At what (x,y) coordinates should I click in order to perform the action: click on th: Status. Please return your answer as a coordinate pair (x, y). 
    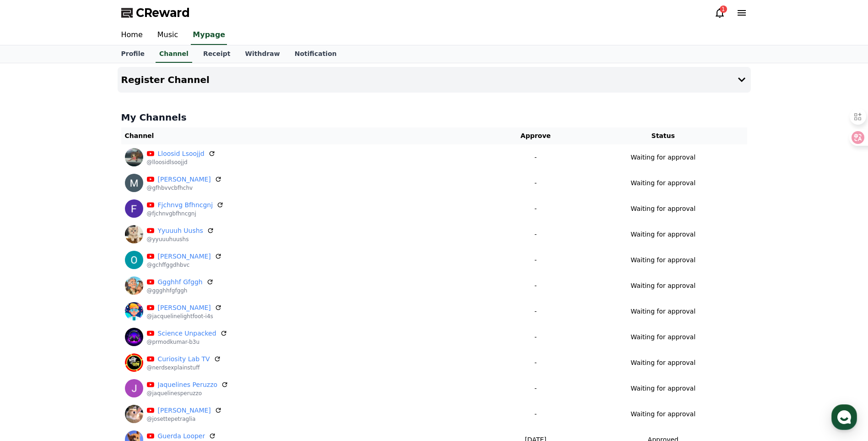
    Looking at the image, I should click on (663, 135).